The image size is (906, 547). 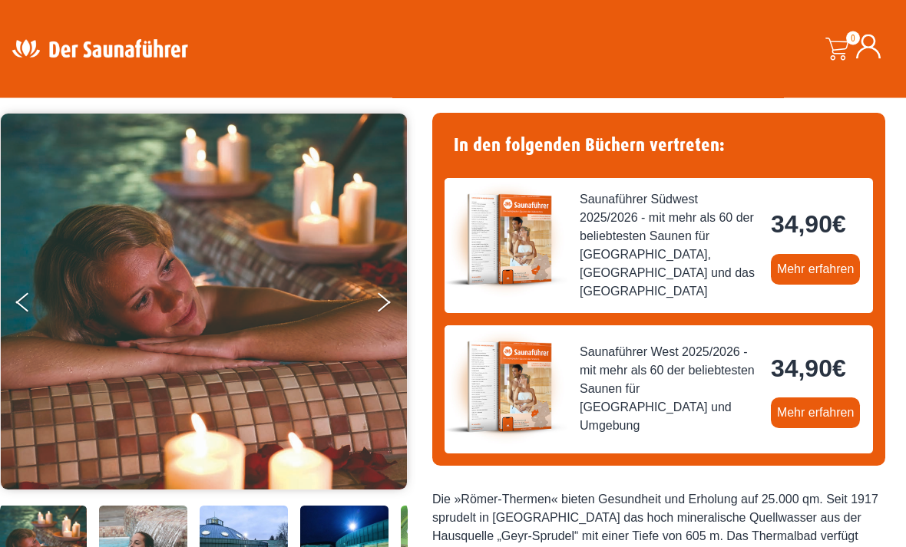 What do you see at coordinates (659, 146) in the screenshot?
I see `h4: In den folgenden Büchern vertreten:` at bounding box center [659, 146].